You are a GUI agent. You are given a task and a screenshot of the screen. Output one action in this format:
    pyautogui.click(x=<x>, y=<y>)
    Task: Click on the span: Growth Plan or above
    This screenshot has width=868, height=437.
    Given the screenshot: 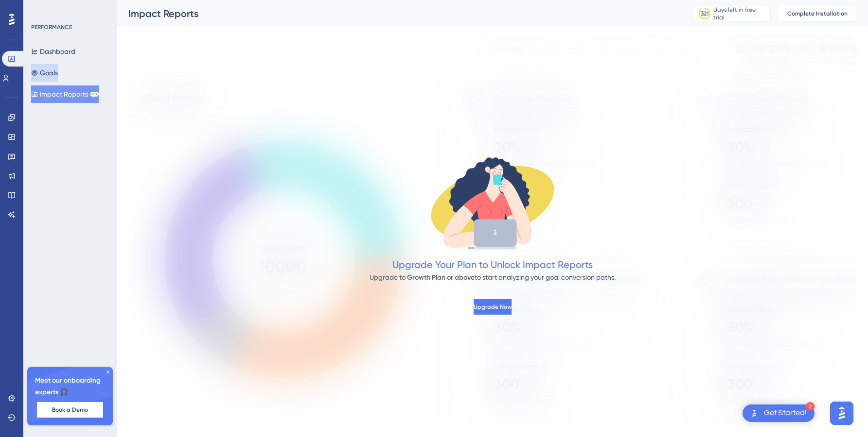 What is the action you would take?
    pyautogui.click(x=440, y=277)
    